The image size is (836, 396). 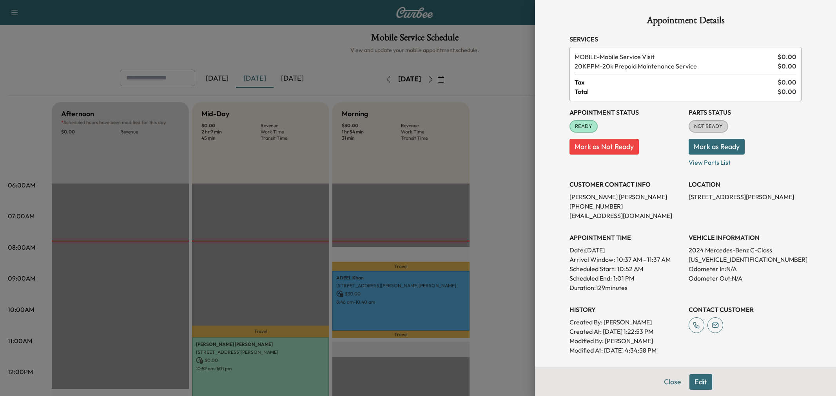 I want to click on h3: Appointment Status, so click(x=626, y=112).